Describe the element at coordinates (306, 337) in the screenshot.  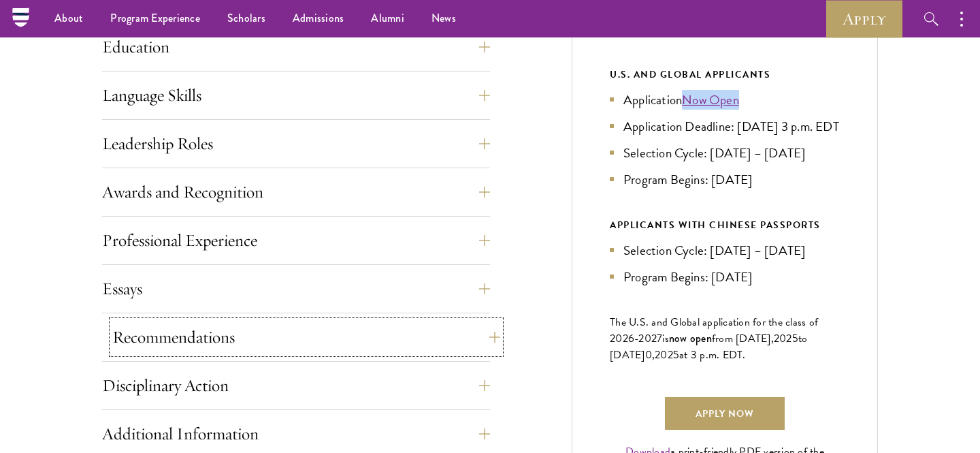
I see `button: Recommendations` at that location.